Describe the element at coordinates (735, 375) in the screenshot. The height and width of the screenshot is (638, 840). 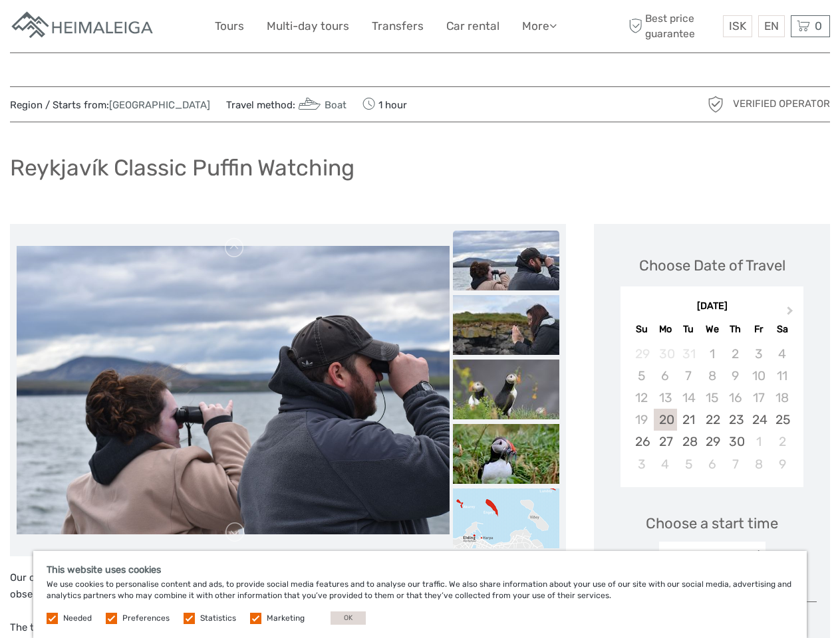
I see `div: Not available Thursday, April 9th, 2026` at that location.